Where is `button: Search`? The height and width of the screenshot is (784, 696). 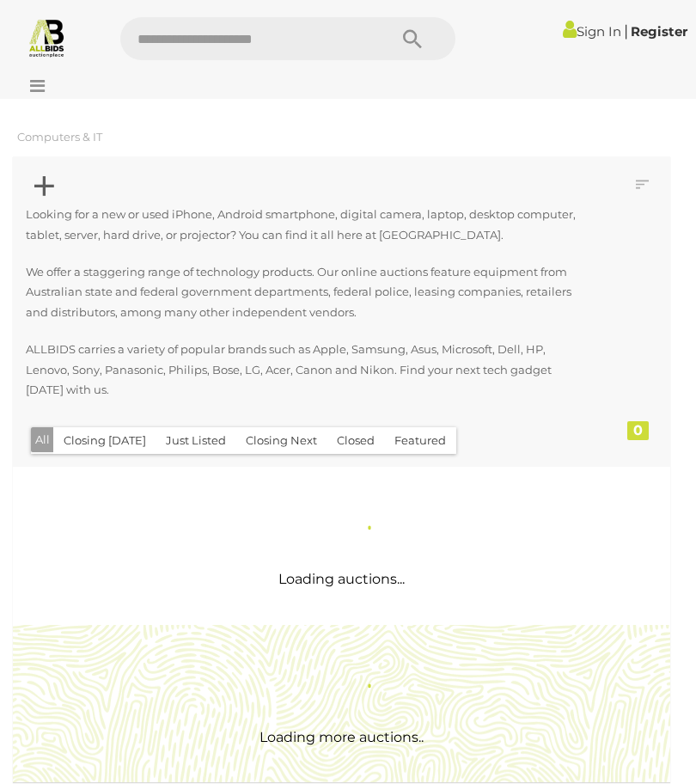
button: Search is located at coordinates (412, 39).